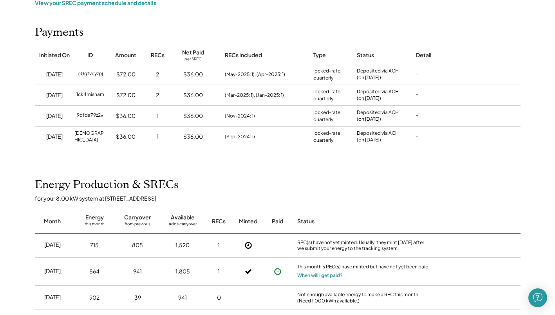  What do you see at coordinates (248, 245) in the screenshot?
I see `button: Not Yet Minted` at bounding box center [248, 245].